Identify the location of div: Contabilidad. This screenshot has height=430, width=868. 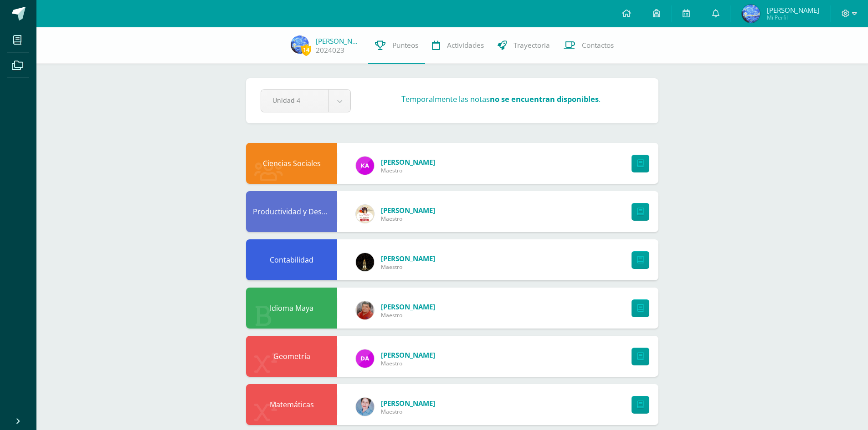
(292, 260).